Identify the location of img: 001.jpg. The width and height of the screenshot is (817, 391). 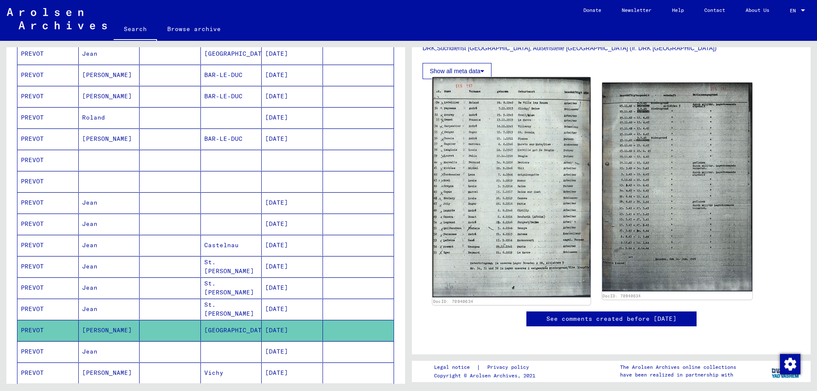
(511, 187).